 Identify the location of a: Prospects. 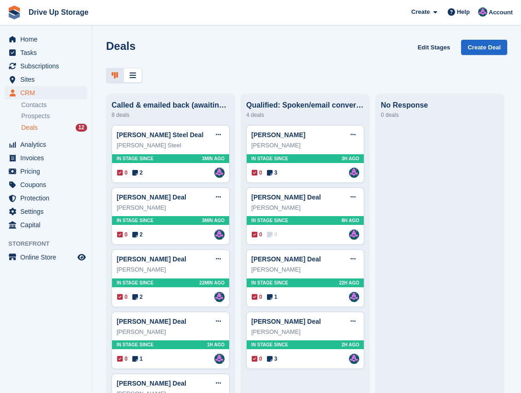
(54, 116).